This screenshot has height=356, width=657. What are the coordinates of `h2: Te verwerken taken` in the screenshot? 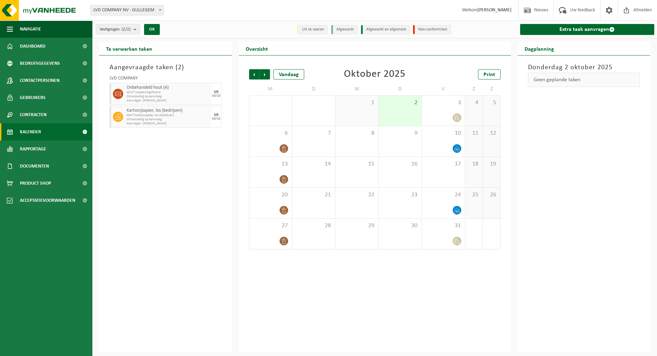 It's located at (129, 48).